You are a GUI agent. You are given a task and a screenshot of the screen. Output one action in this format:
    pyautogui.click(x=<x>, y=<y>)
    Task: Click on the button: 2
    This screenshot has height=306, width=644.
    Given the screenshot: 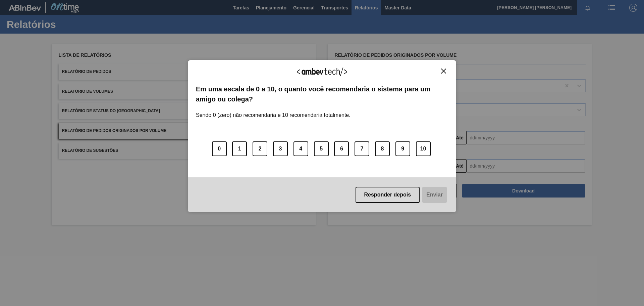 What is the action you would take?
    pyautogui.click(x=260, y=149)
    